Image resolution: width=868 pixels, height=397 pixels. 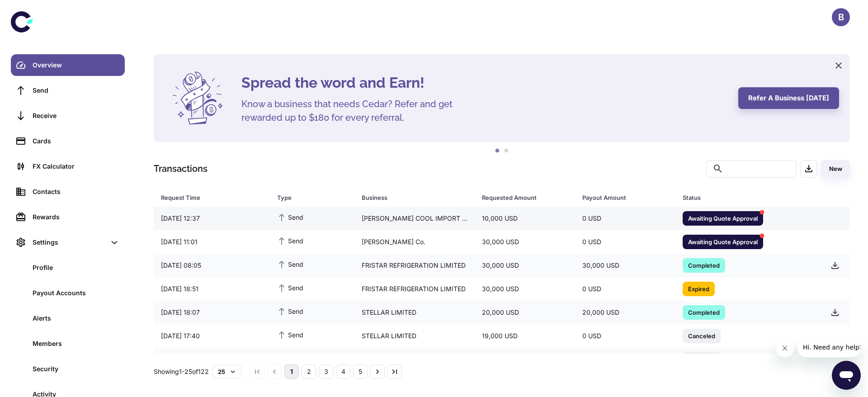 What do you see at coordinates (326, 372) in the screenshot?
I see `button: Go to page 3` at bounding box center [326, 372].